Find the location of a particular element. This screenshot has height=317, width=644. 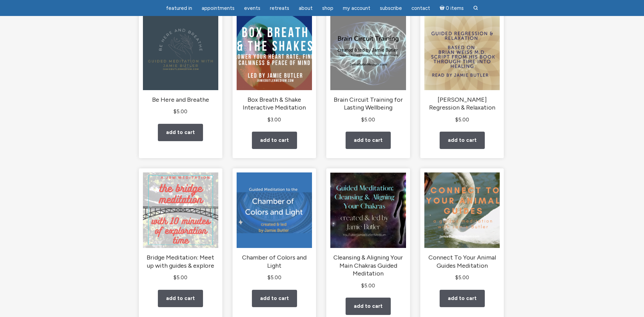

img: Cleansing & Aligning Your Main Chakras Guided Meditation is located at coordinates (368, 210).